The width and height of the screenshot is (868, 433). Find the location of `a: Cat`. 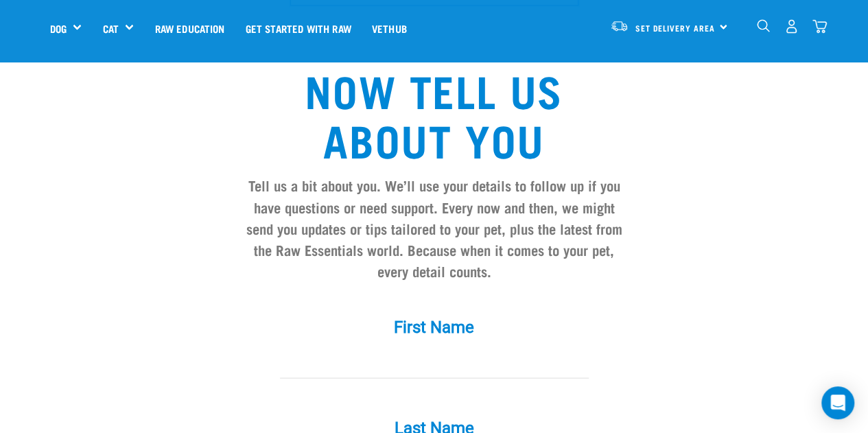

a: Cat is located at coordinates (110, 28).